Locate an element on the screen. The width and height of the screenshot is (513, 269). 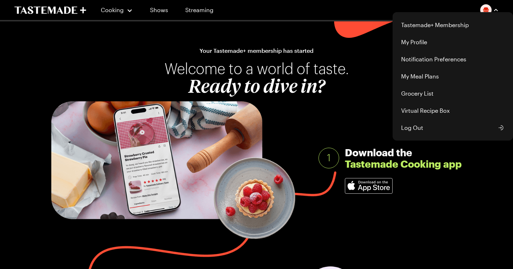
a: Grocery List is located at coordinates (453, 93).